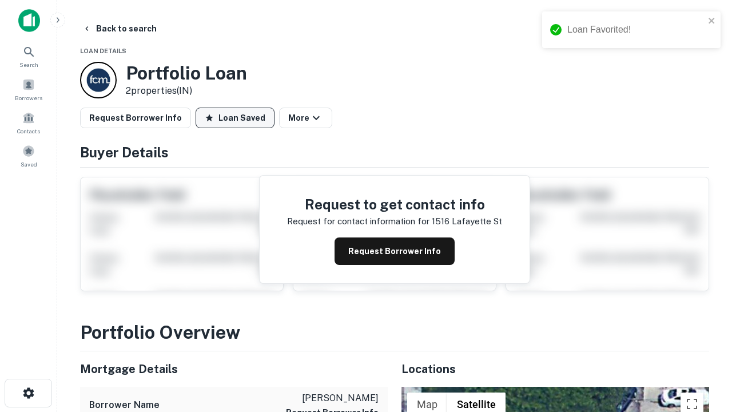 This screenshot has height=412, width=732. What do you see at coordinates (29, 98) in the screenshot?
I see `span: Borrowers` at bounding box center [29, 98].